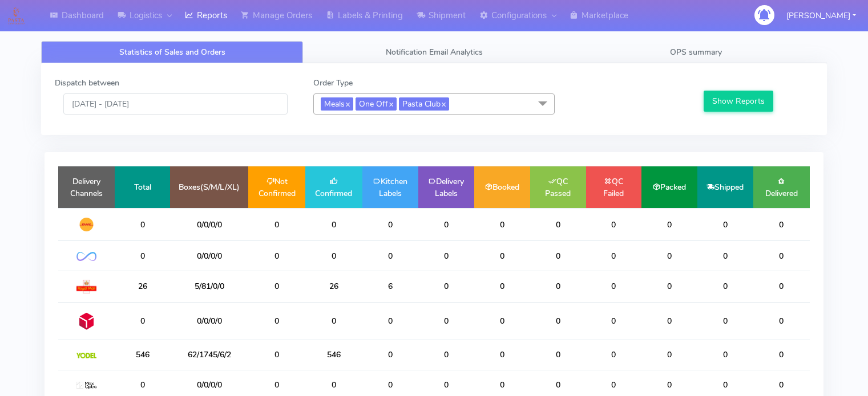 This screenshot has width=868, height=396. I want to click on td: Boxes(S/M/L/XL), so click(209, 187).